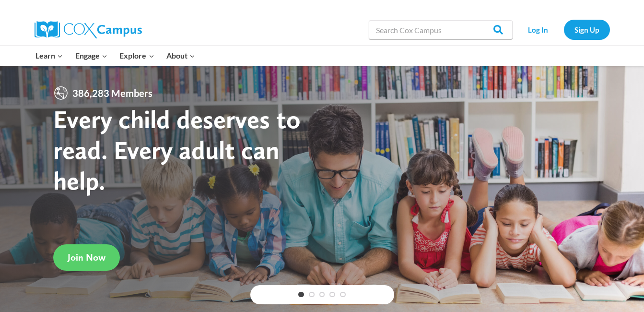 This screenshot has width=644, height=312. Describe the element at coordinates (301, 295) in the screenshot. I see `a: 1` at that location.